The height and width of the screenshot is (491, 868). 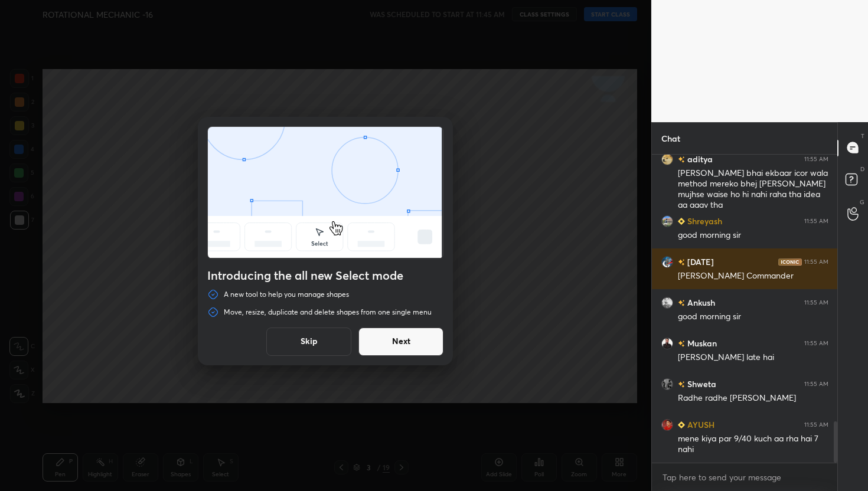 What do you see at coordinates (863, 136) in the screenshot?
I see `p: T` at bounding box center [863, 136].